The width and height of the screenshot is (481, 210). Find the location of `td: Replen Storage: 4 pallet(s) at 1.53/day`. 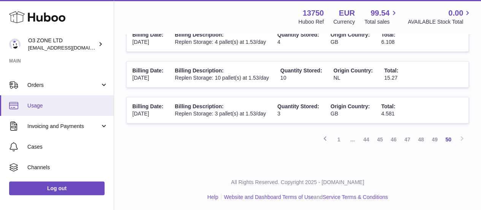

td: Replen Storage: 4 pallet(s) at 1.53/day is located at coordinates (221, 38).